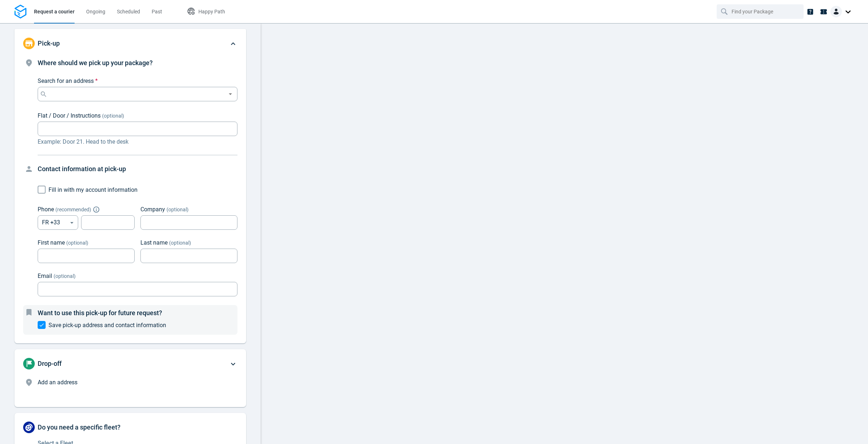  I want to click on span: Add an address, so click(57, 383).